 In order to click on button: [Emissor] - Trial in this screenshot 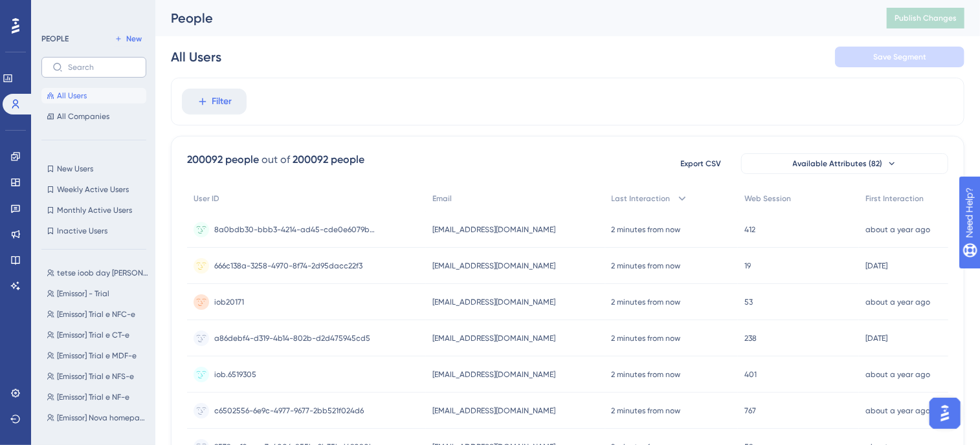, I will do `click(98, 294)`.